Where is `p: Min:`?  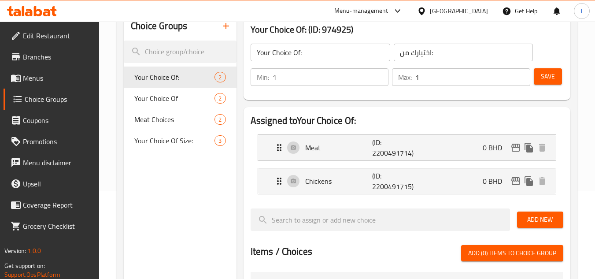
p: Min: is located at coordinates (263, 77).